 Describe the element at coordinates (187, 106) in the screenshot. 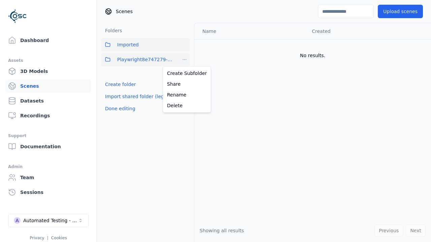

I see `a: Delete` at that location.